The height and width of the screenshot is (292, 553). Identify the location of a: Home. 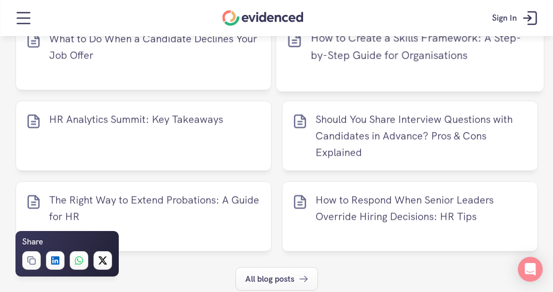
(263, 18).